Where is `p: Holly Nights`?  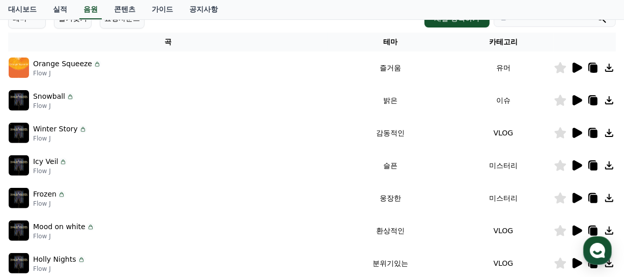 p: Holly Nights is located at coordinates (54, 259).